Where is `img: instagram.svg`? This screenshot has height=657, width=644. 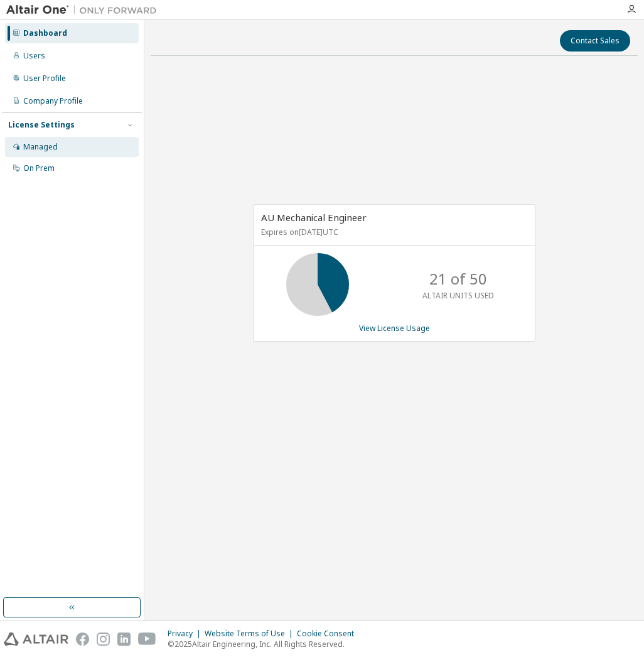
img: instagram.svg is located at coordinates (103, 639).